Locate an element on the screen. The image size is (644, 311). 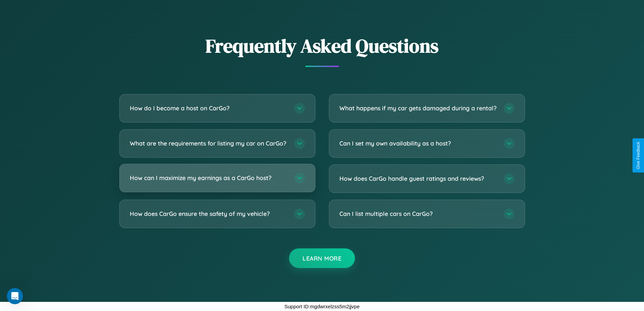
h3: How does CarGo ensure the safety of my vehicle? is located at coordinates (209, 214).